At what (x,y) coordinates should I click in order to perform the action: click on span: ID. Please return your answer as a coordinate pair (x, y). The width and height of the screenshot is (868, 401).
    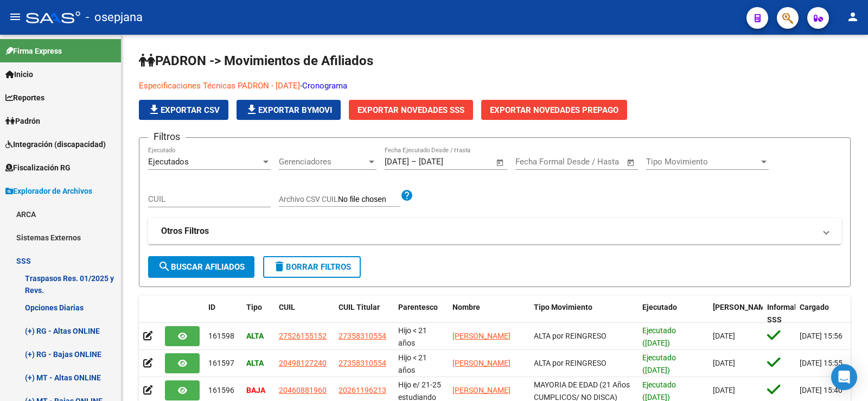
    Looking at the image, I should click on (212, 307).